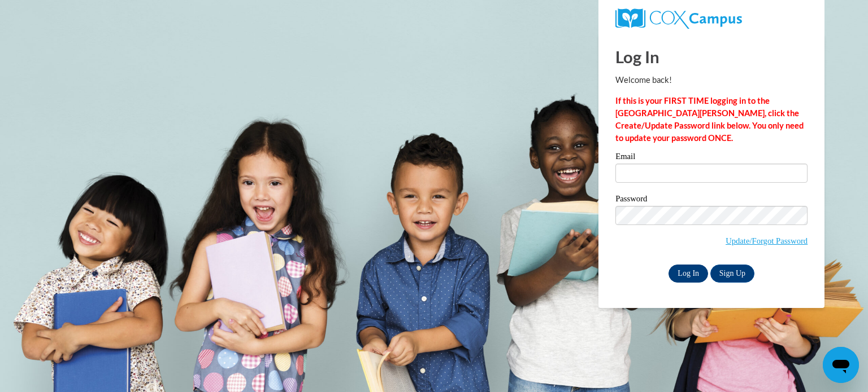 This screenshot has width=868, height=392. Describe the element at coordinates (679, 19) in the screenshot. I see `img: COX Campus` at that location.